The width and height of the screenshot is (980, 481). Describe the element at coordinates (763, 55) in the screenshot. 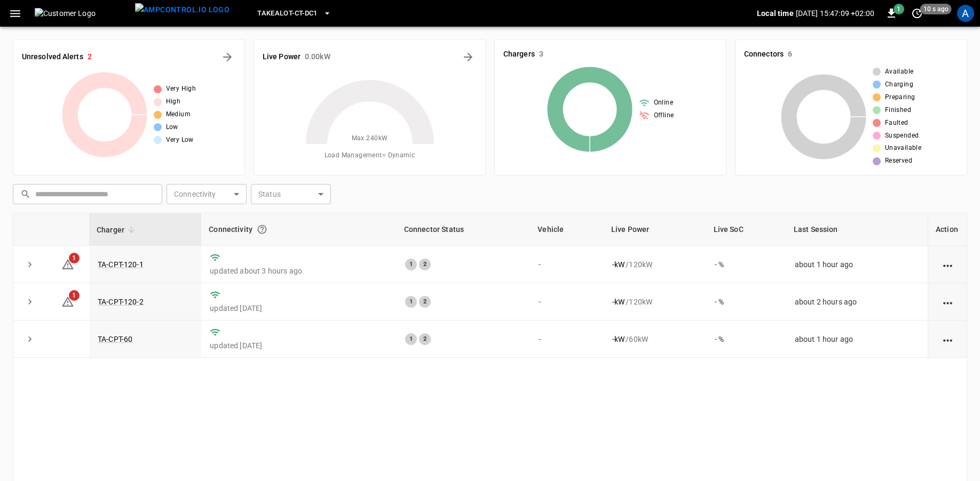

I see `h6: Connectors` at that location.